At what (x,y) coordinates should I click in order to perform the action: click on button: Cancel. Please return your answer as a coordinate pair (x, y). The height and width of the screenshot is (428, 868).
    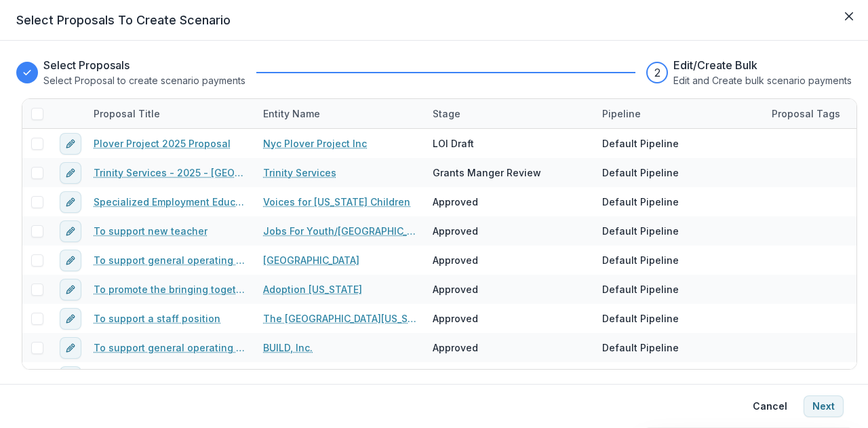
    Looking at the image, I should click on (770, 406).